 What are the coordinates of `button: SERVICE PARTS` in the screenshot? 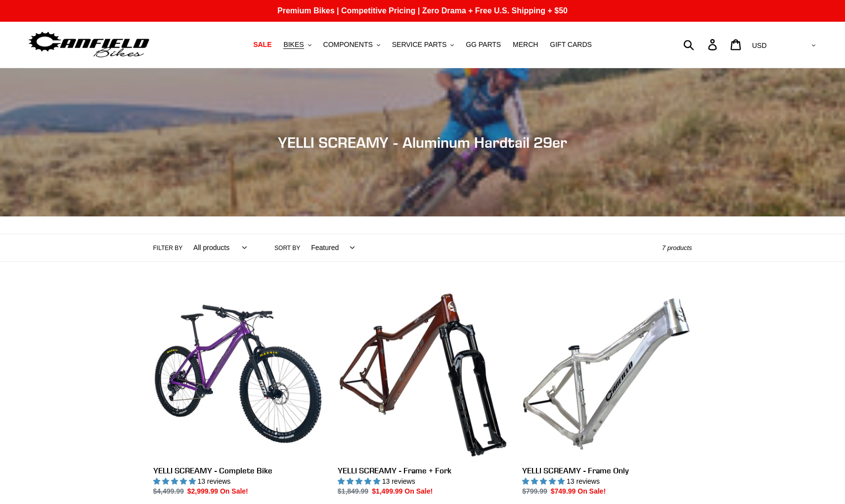 It's located at (423, 44).